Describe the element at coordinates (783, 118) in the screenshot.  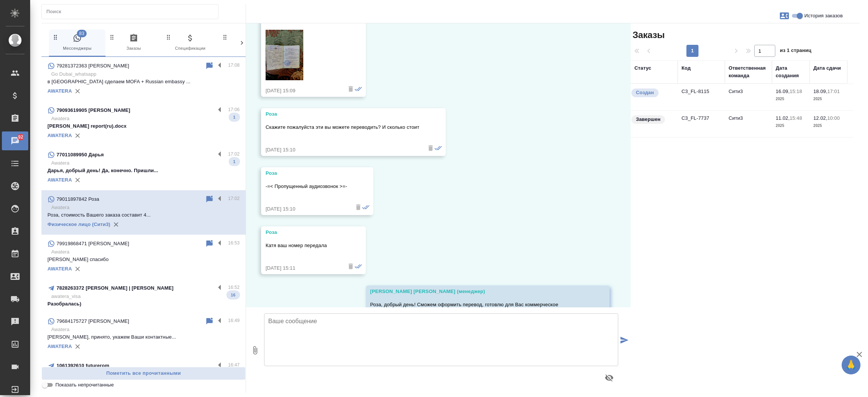
I see `p: 11.02,` at that location.